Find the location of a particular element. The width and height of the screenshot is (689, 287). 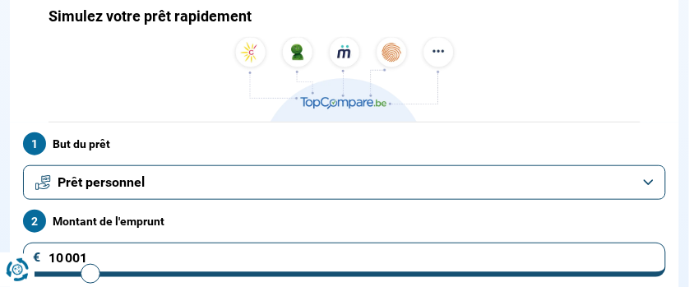

span: Prêt personnel is located at coordinates (101, 182).